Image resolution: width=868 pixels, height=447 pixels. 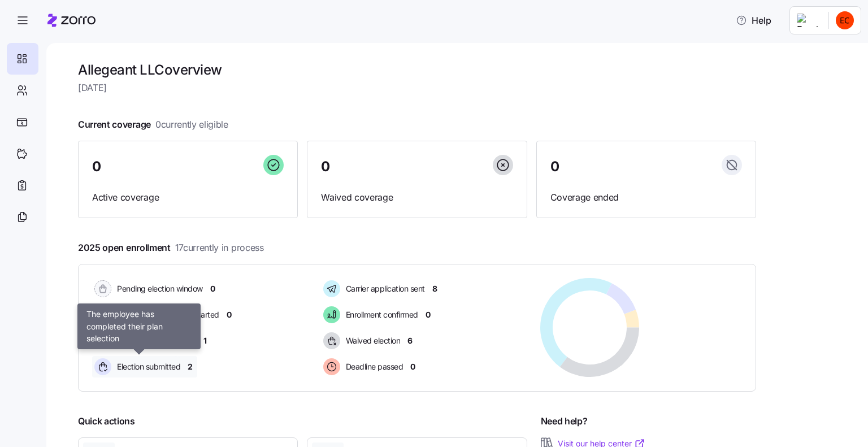 I want to click on span: 2, so click(x=190, y=366).